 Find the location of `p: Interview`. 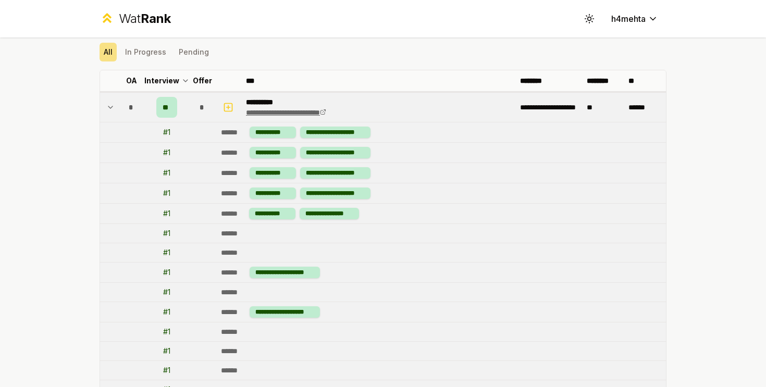

p: Interview is located at coordinates (162, 81).